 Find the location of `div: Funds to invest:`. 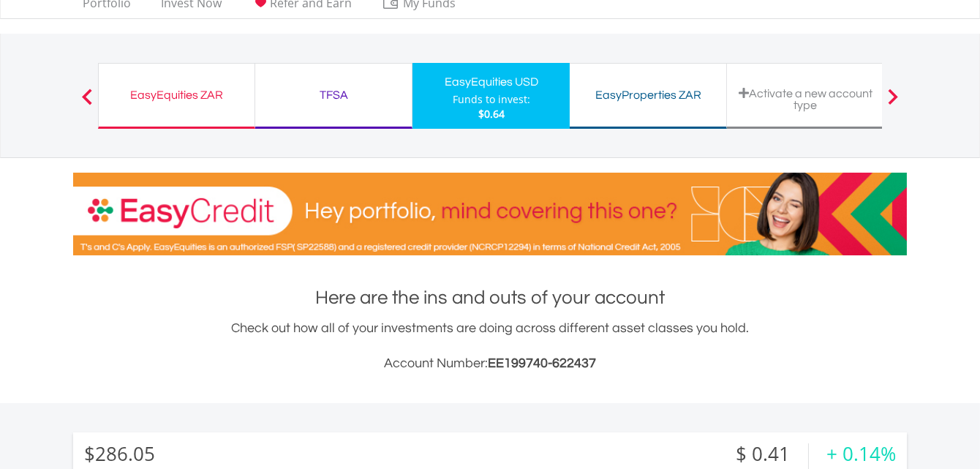

div: Funds to invest: is located at coordinates (492, 99).